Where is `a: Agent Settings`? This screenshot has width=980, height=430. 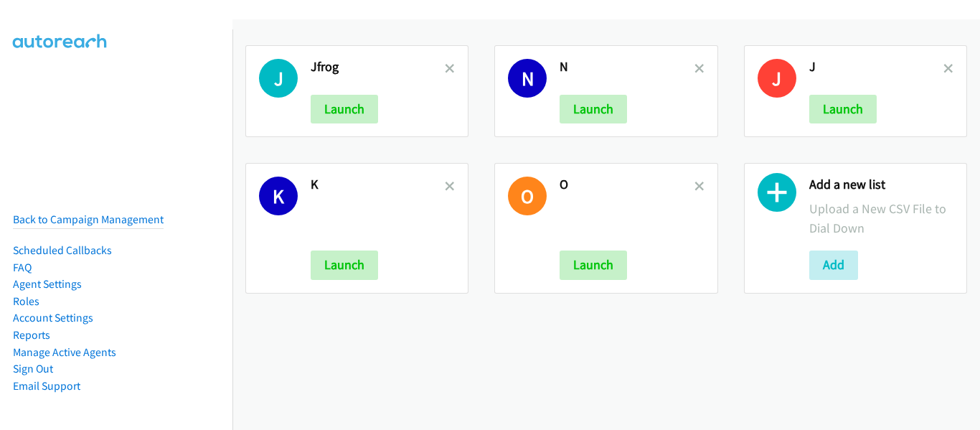 a: Agent Settings is located at coordinates (47, 283).